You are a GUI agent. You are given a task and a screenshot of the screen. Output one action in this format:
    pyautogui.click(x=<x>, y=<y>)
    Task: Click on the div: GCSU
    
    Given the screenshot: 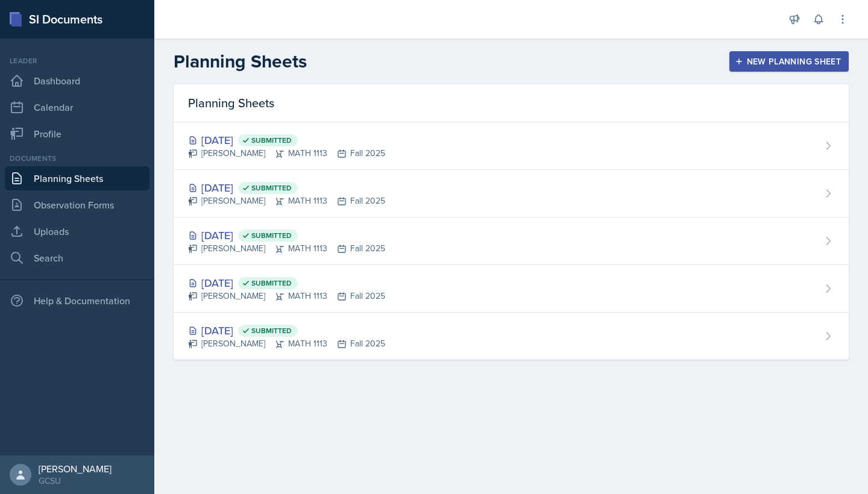 What is the action you would take?
    pyautogui.click(x=75, y=480)
    